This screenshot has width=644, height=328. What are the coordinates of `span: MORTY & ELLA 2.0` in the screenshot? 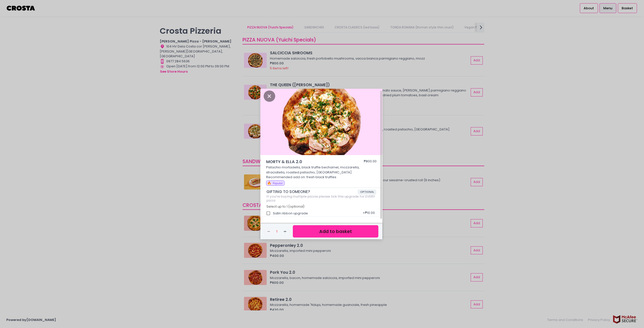 It's located at (307, 162).